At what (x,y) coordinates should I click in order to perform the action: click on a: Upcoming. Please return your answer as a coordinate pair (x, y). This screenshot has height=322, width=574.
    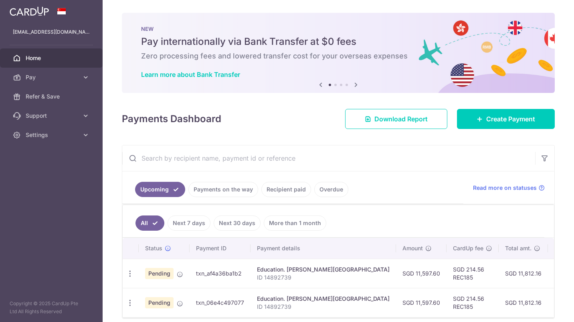
    Looking at the image, I should click on (160, 190).